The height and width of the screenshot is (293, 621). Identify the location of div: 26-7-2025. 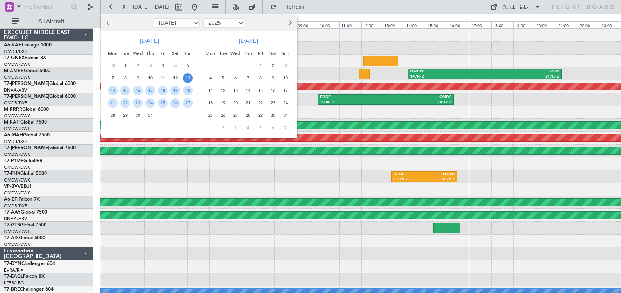
(175, 103).